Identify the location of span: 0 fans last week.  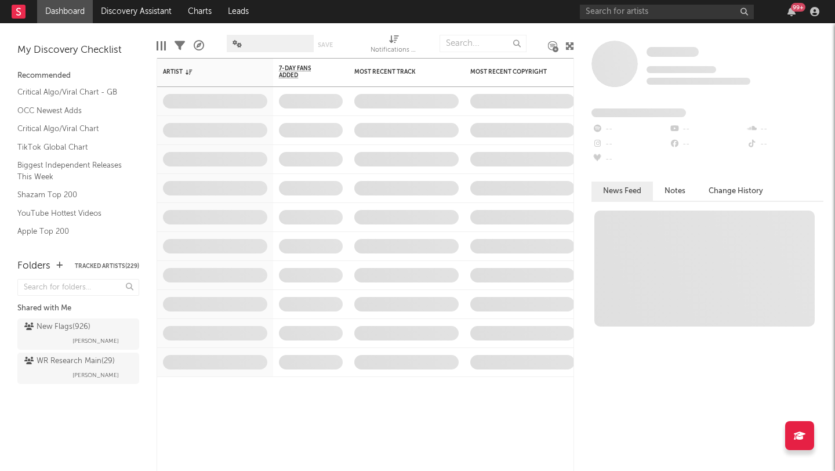
(699, 81).